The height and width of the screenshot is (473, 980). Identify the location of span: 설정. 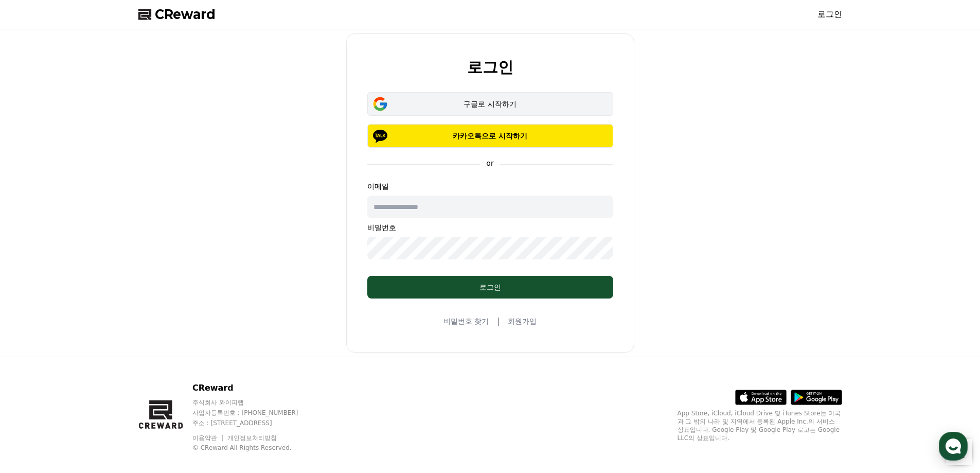
(165, 346).